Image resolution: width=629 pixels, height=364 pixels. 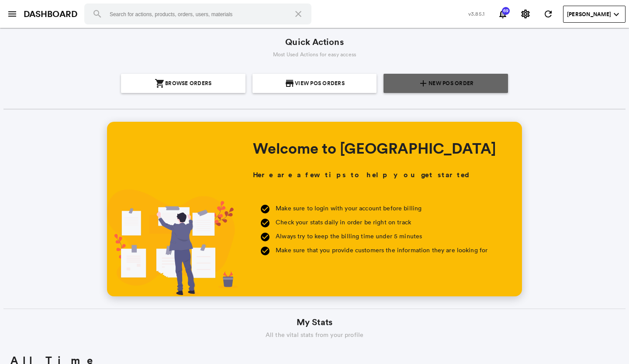 What do you see at coordinates (314, 322) in the screenshot?
I see `span: My Stats` at bounding box center [314, 322].